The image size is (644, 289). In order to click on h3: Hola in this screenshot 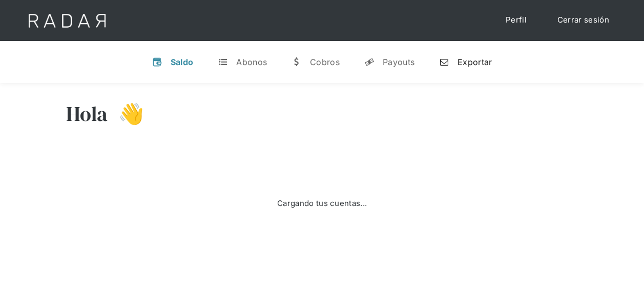, I will do `click(87, 114)`.